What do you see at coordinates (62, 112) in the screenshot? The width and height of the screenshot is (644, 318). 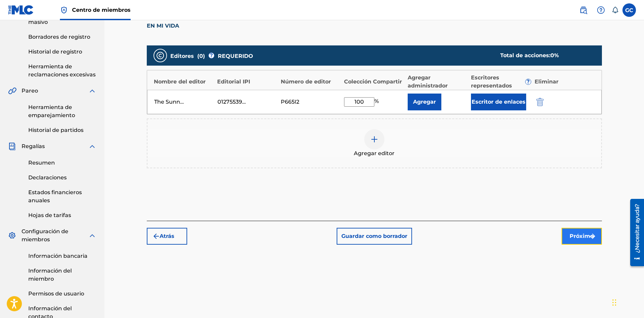 I see `a: Herramienta de emparejamiento` at bounding box center [62, 112].